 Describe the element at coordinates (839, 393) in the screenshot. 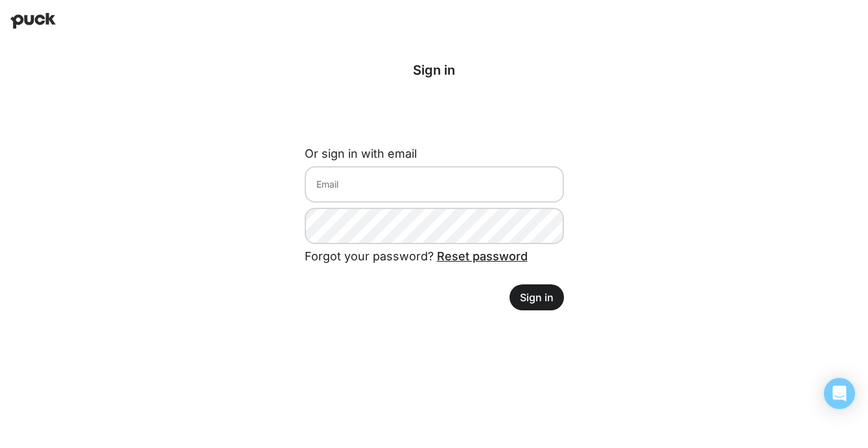

I see `div: Open Intercom Messenger` at that location.